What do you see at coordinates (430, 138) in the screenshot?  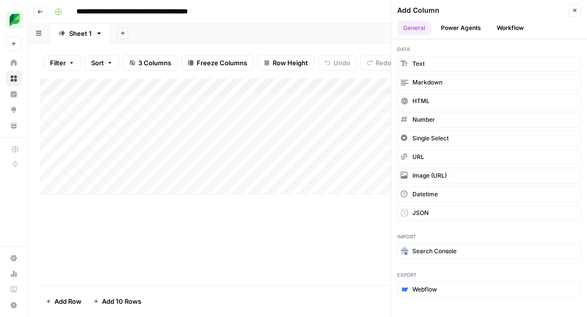 I see `span: Single Select` at bounding box center [430, 138].